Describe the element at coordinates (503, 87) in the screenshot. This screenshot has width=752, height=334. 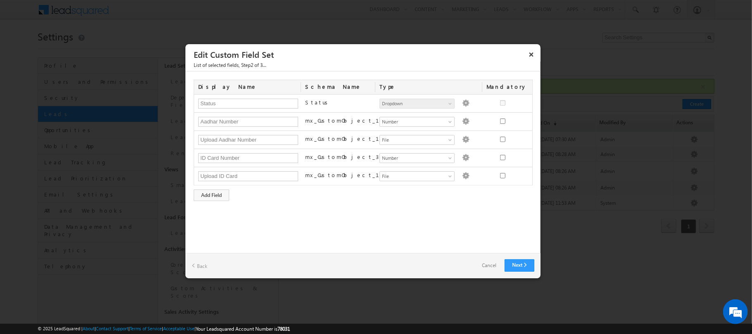
I see `div: Mandatory` at that location.